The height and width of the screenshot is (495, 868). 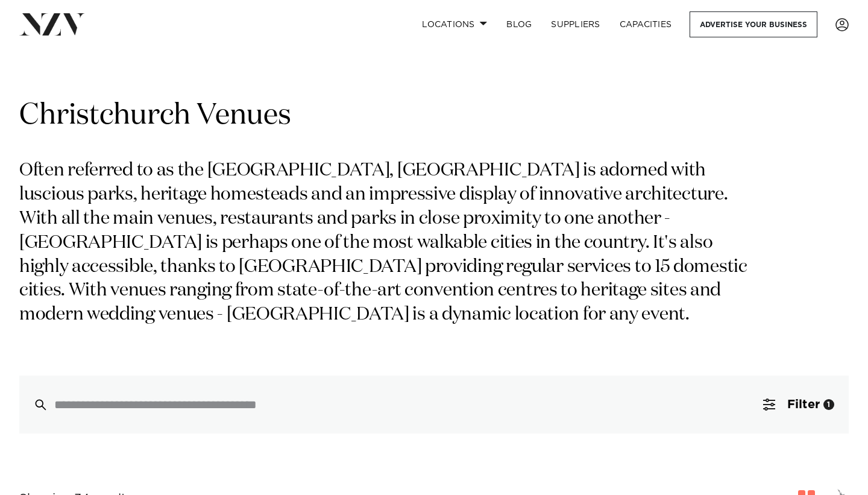 I want to click on a: Locations, so click(x=454, y=24).